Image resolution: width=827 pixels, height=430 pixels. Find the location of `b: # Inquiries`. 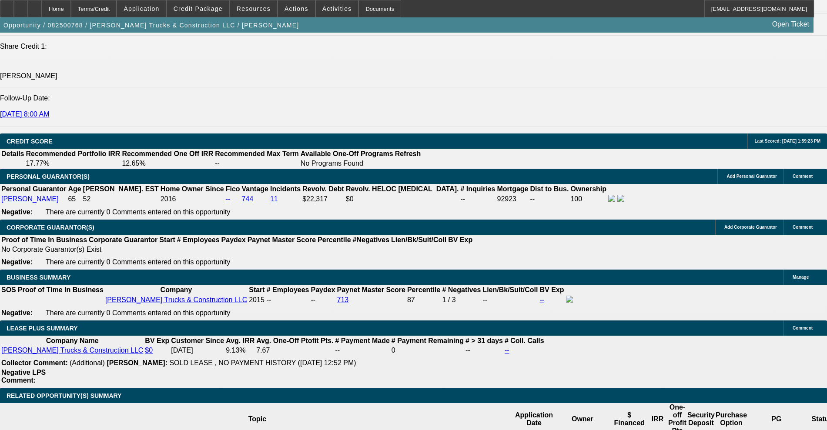

b: # Inquiries is located at coordinates (478, 189).